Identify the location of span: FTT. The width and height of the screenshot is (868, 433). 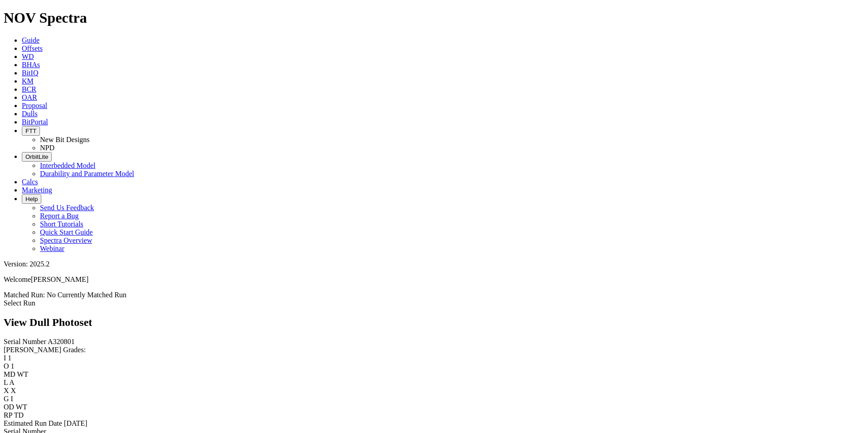
(31, 131).